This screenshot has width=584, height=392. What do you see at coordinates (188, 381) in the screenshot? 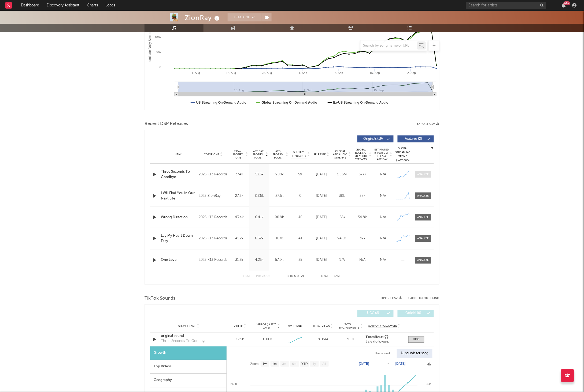
I see `div: Geography` at bounding box center [188, 381].